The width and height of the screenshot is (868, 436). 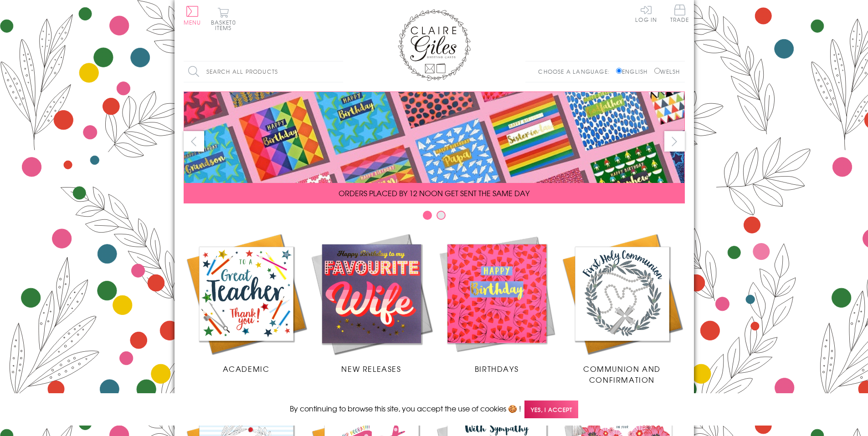 What do you see at coordinates (263, 71) in the screenshot?
I see `input: Search all products` at bounding box center [263, 71].